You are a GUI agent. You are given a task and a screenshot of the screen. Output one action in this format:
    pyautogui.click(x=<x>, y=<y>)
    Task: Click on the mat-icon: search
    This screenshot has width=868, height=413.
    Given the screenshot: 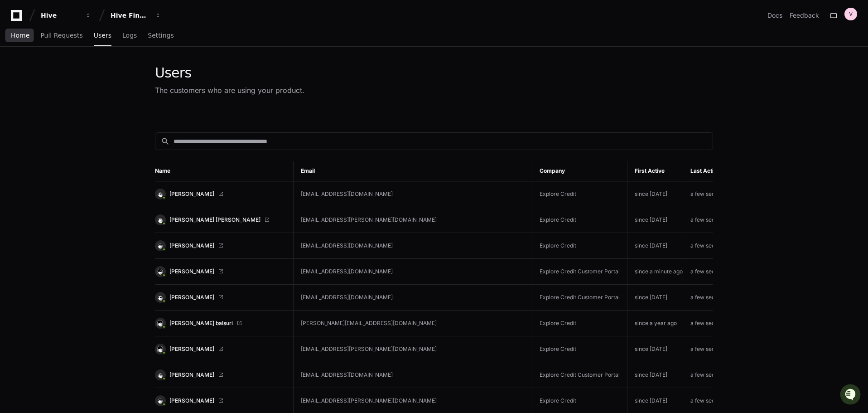 What is the action you would take?
    pyautogui.click(x=165, y=141)
    